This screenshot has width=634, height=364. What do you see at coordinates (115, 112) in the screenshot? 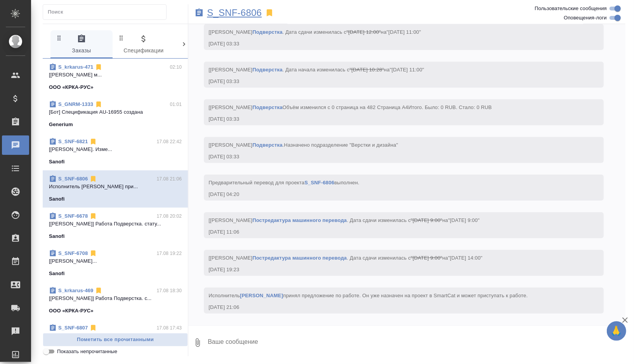
I see `p: [Бот] Спецификация AU-16955 создана` at bounding box center [115, 112].